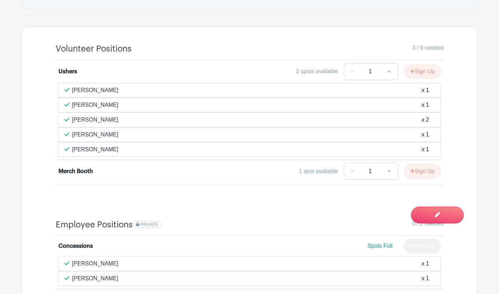 Image resolution: width=499 pixels, height=294 pixels. I want to click on h4: Volunteer Positions, so click(94, 49).